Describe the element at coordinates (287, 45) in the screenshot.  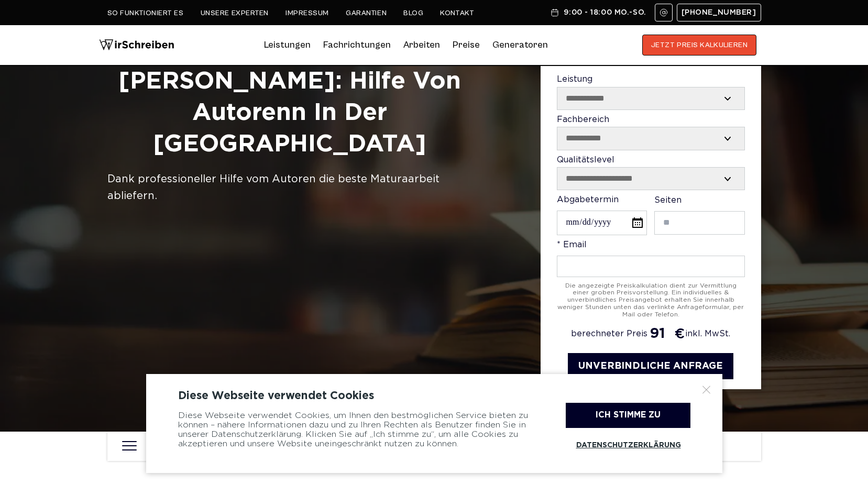
I see `a: Leistungen` at that location.